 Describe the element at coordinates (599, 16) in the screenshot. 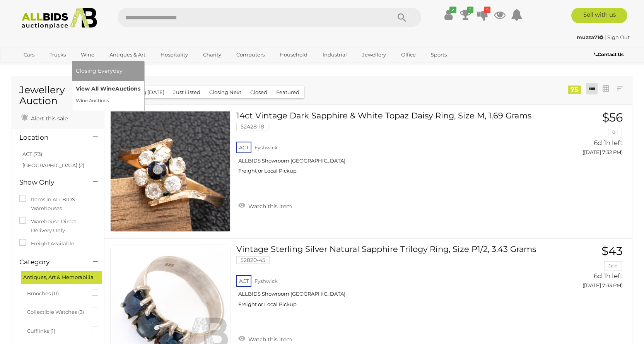

I see `a: Sell with us` at that location.